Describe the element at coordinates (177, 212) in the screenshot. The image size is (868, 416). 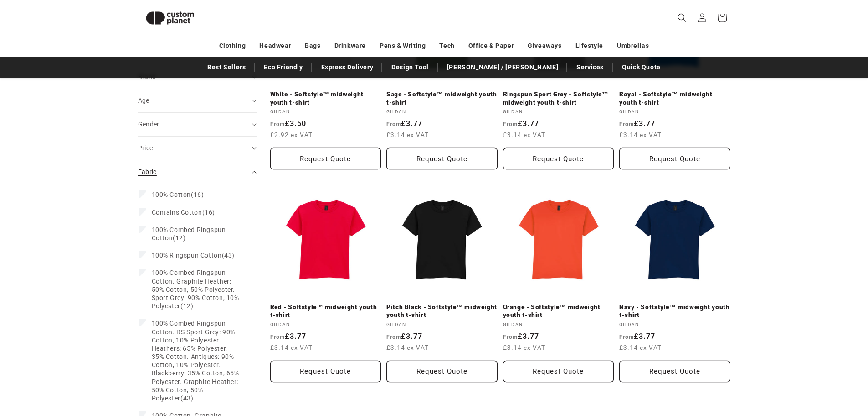
I see `span: Contains Cotton` at that location.